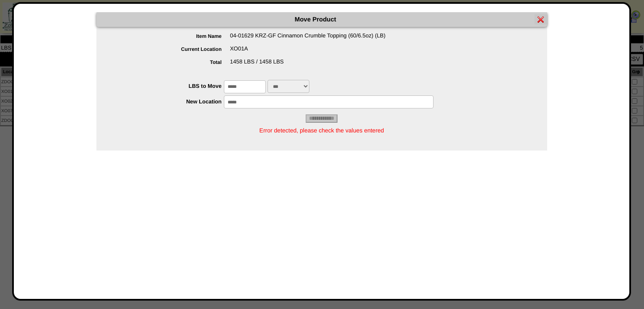 The height and width of the screenshot is (309, 644). Describe the element at coordinates (169, 86) in the screenshot. I see `label: LBS to Move` at that location.